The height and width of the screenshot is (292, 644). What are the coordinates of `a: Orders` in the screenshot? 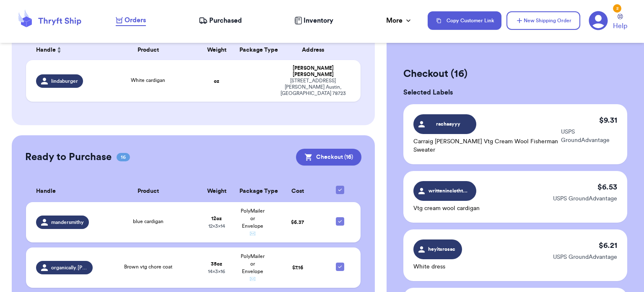 It's located at (131, 21).